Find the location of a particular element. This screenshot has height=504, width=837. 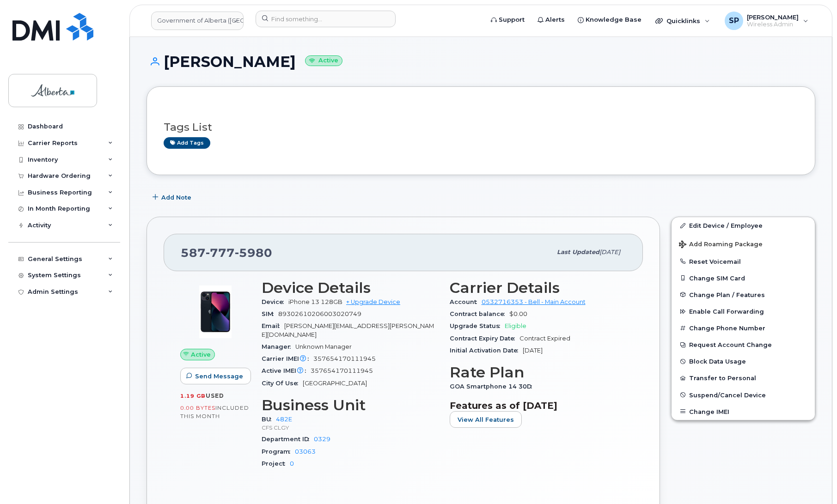

button: Add Roaming Package is located at coordinates (743, 243).